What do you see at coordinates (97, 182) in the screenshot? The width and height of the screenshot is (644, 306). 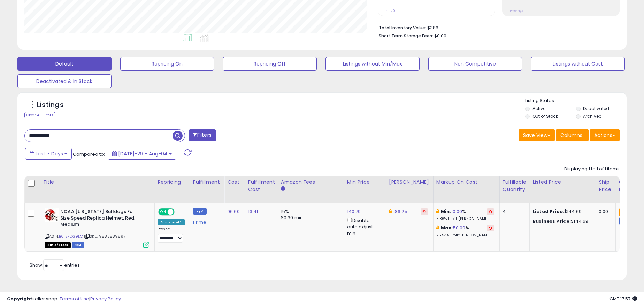 I see `div: Title` at bounding box center [97, 182].